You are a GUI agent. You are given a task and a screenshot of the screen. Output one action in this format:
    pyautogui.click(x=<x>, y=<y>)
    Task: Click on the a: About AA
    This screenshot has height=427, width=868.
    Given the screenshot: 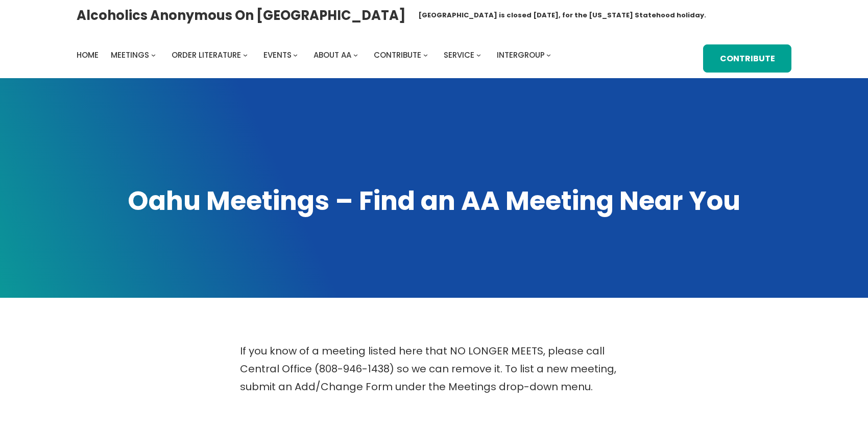 What is the action you would take?
    pyautogui.click(x=333, y=55)
    